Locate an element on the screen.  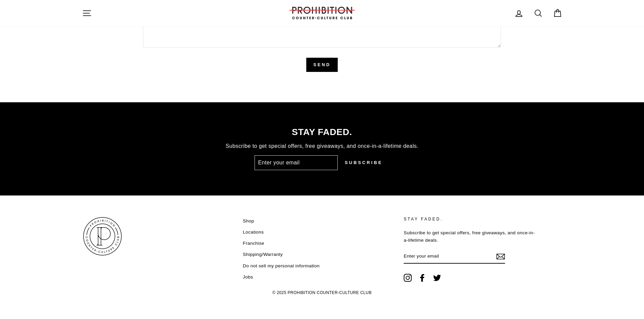
a: Do not sell my personal information is located at coordinates (281, 266).